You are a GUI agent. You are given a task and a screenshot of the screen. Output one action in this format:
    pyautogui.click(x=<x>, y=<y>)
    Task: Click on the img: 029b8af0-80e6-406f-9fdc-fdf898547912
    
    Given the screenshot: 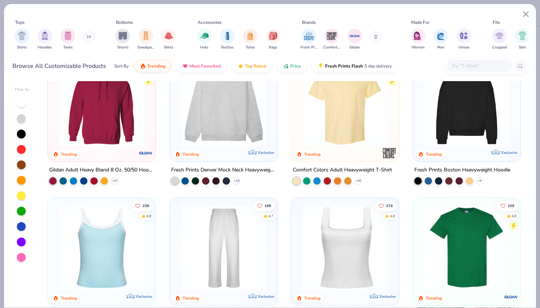 What is the action you would take?
    pyautogui.click(x=345, y=104)
    